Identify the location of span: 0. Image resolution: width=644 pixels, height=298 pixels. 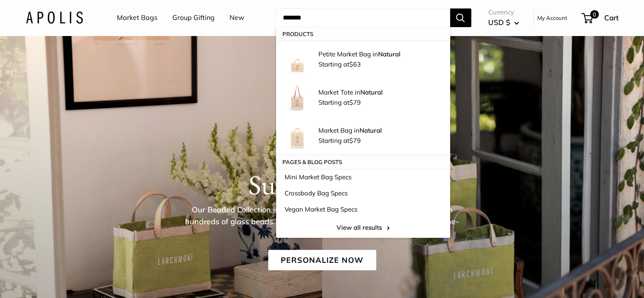
(593, 15).